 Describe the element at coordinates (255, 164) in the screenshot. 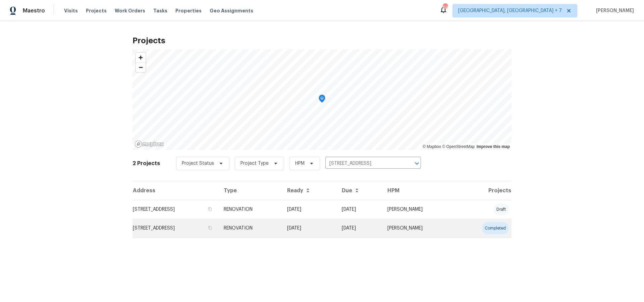

I see `span: Project Type` at that location.